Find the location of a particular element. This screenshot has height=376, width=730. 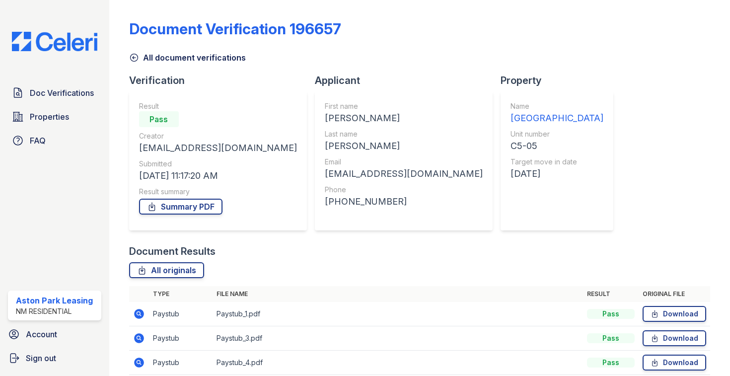

a: All originals is located at coordinates (166, 270).